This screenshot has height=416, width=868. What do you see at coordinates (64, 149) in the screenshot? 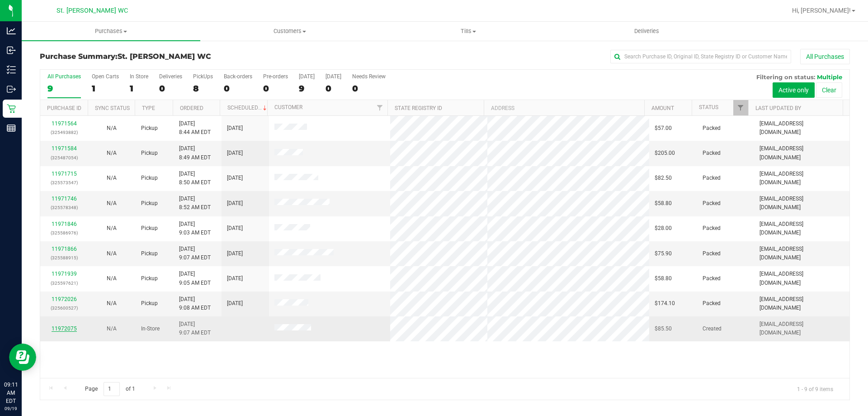
I see `a: 11971584` at bounding box center [64, 149].